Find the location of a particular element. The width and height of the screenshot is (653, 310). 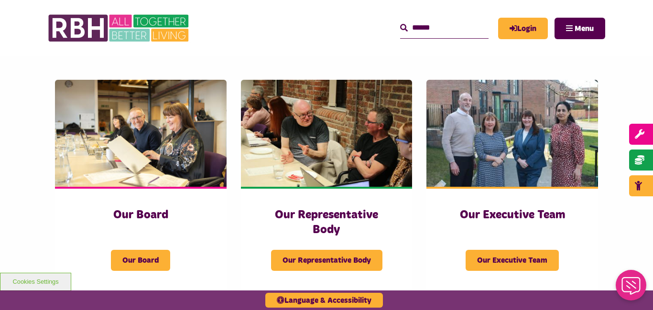

span: Our Executive Team is located at coordinates (512, 261).